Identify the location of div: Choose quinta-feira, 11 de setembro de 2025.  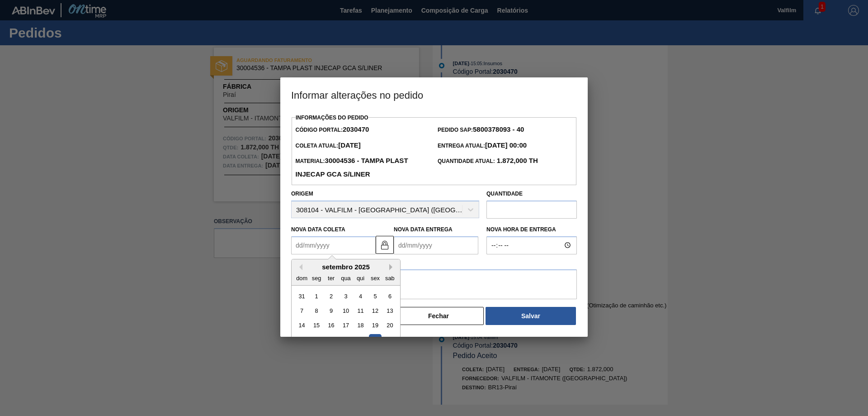
(360, 310).